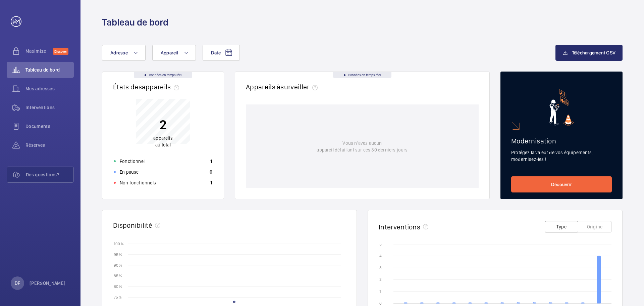 This screenshot has height=306, width=644. Describe the element at coordinates (118, 265) in the screenshot. I see `text: 90 %` at that location.